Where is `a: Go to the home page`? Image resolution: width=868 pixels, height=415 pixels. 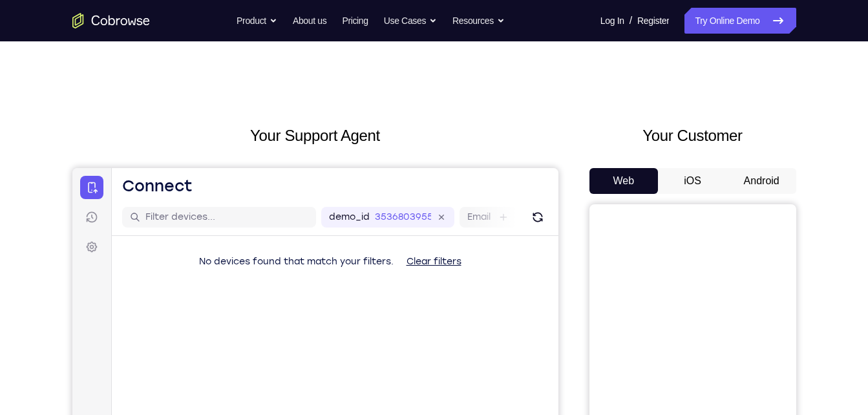
a: Go to the home page is located at coordinates (111, 21).